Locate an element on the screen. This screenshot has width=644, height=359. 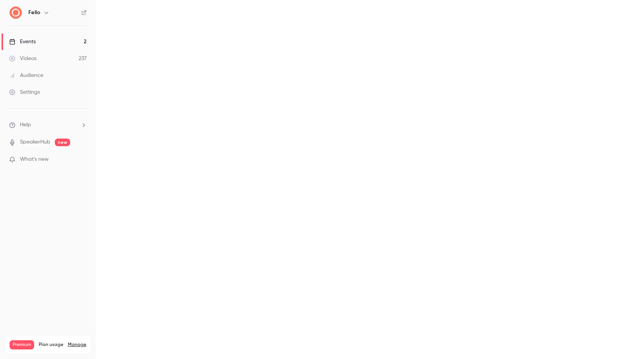
span: What's new is located at coordinates (34, 160).